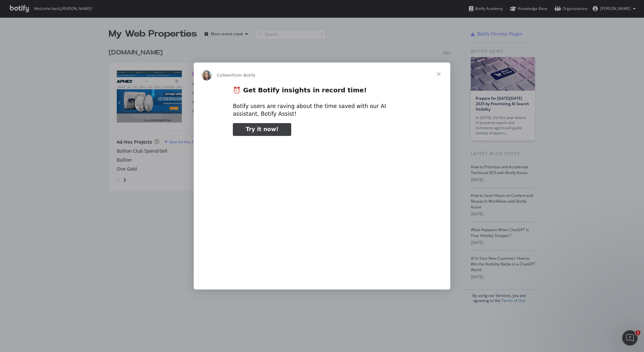 Image resolution: width=644 pixels, height=352 pixels. What do you see at coordinates (322, 208) in the screenshot?
I see `video: Play video` at bounding box center [322, 208].